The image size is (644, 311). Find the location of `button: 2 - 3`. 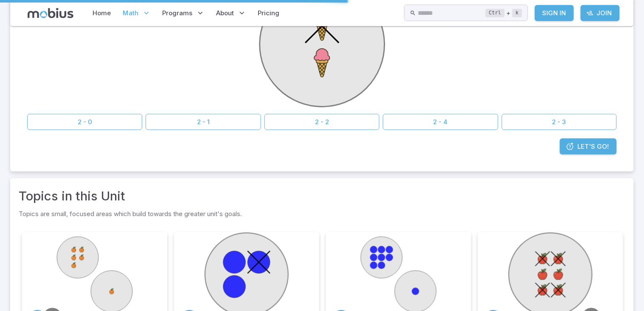

button: 2 - 3 is located at coordinates (559, 122).